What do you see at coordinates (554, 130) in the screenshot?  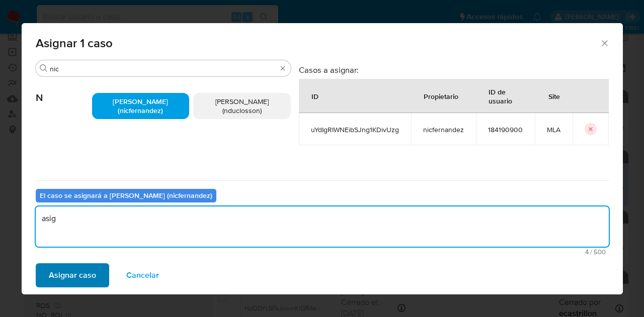 I see `span: MLA` at bounding box center [554, 130].